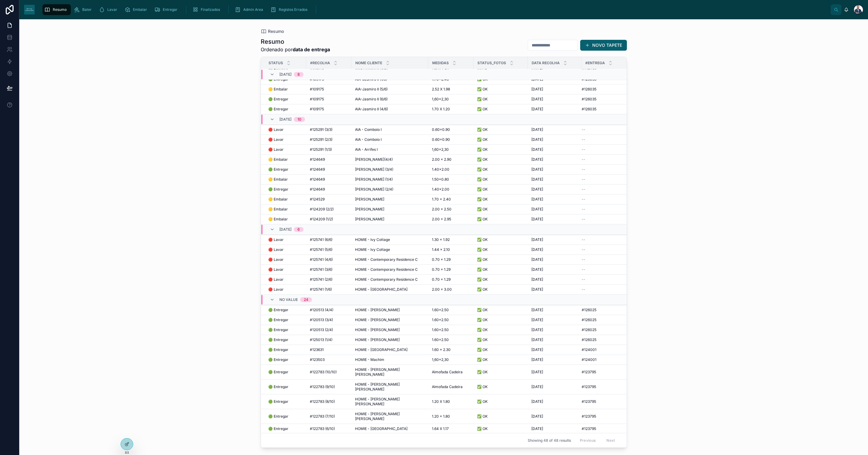 This screenshot has width=868, height=455. I want to click on a: 0.70 x 1.29, so click(451, 269).